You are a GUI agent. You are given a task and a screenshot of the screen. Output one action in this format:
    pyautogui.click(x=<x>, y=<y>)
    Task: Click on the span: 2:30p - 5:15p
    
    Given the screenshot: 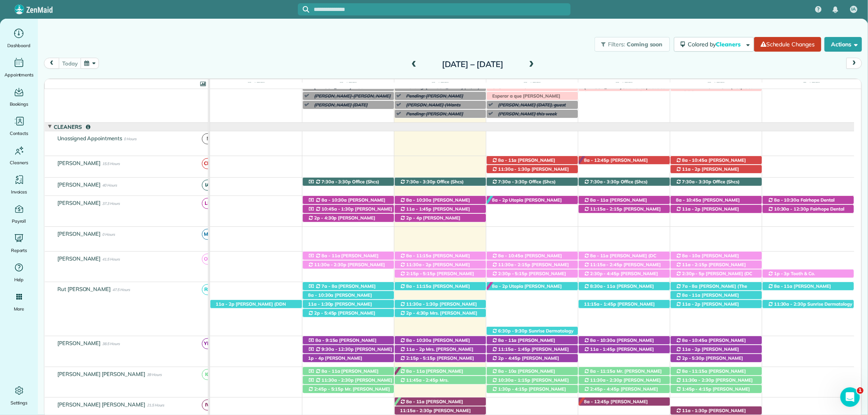 What is the action you would take?
    pyautogui.click(x=513, y=274)
    